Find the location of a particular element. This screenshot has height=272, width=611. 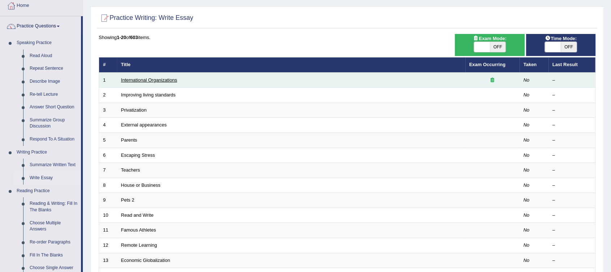

td: 7 is located at coordinates (108, 171).